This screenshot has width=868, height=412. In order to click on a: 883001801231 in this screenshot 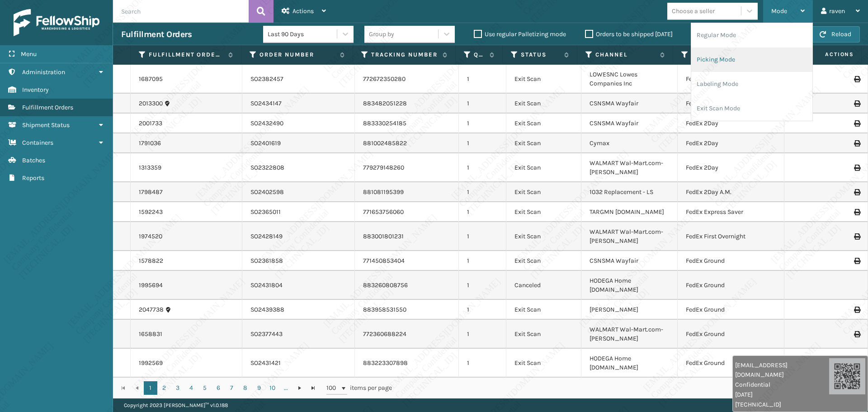, I will do `click(383, 236)`.